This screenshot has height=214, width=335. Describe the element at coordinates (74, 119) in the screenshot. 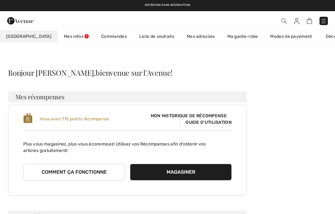

I see `span: Vous avez 715 points récompense` at that location.